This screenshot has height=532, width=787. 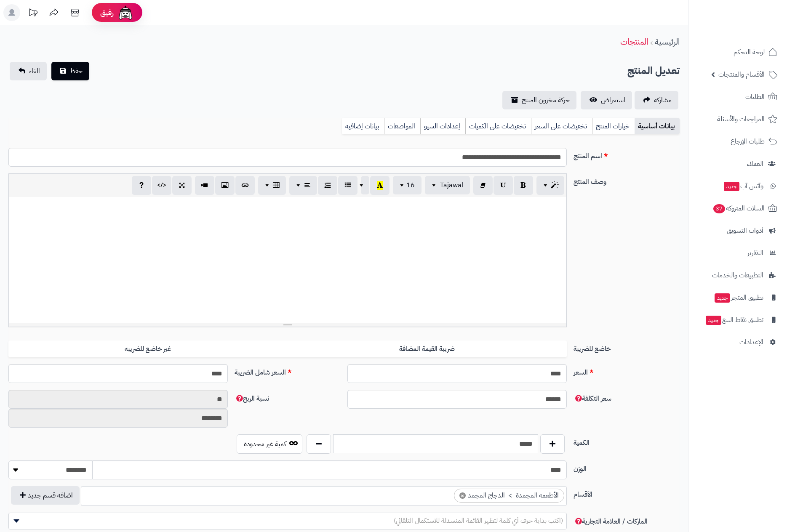 I want to click on a: لوحة التحكم, so click(x=737, y=53).